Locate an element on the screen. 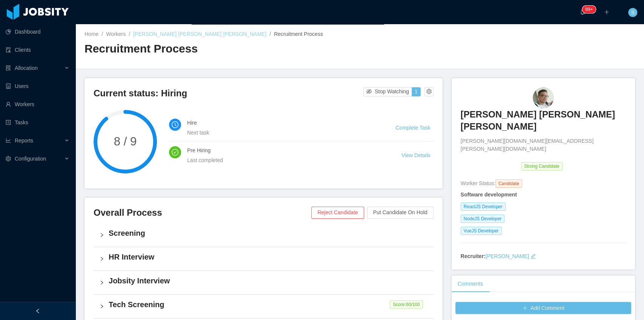 The width and height of the screenshot is (644, 320). span: VueJS Developer is located at coordinates (481, 231).